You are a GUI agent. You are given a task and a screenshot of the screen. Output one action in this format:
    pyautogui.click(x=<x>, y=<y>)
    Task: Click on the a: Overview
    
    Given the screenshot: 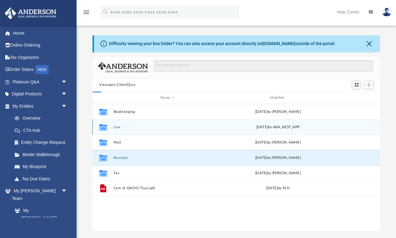 What is the action you would take?
    pyautogui.click(x=43, y=118)
    